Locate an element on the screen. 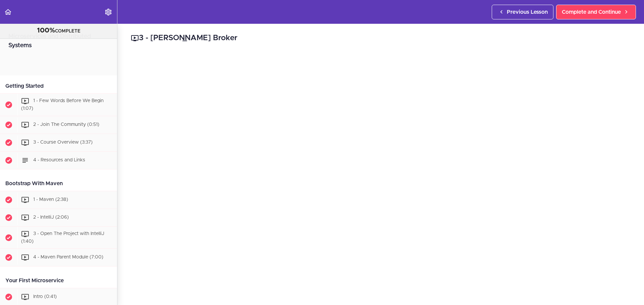 This screenshot has width=644, height=305. span: 4 - Resources and Links is located at coordinates (59, 160).